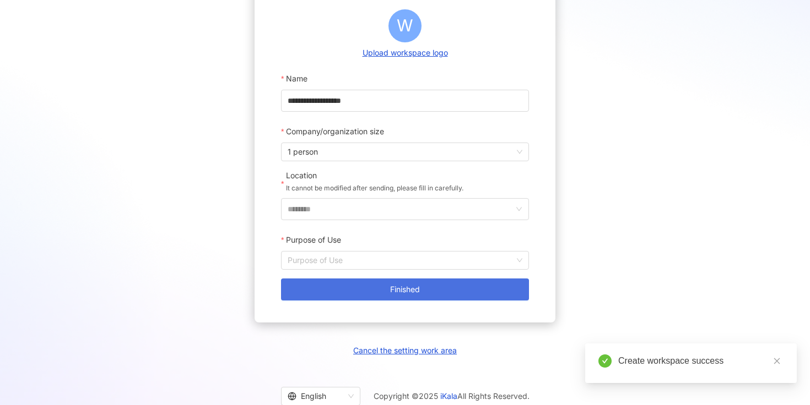 Image resolution: width=810 pixels, height=405 pixels. Describe the element at coordinates (701, 361) in the screenshot. I see `div: Create workspace success` at that location.